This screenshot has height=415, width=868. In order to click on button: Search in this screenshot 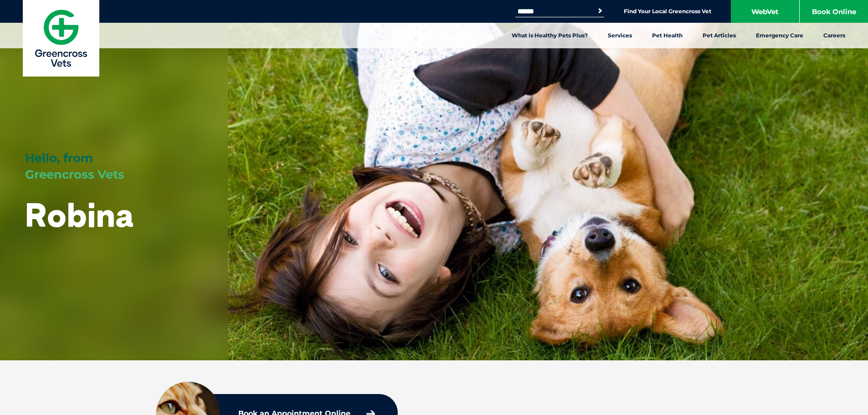, I will do `click(600, 11)`.